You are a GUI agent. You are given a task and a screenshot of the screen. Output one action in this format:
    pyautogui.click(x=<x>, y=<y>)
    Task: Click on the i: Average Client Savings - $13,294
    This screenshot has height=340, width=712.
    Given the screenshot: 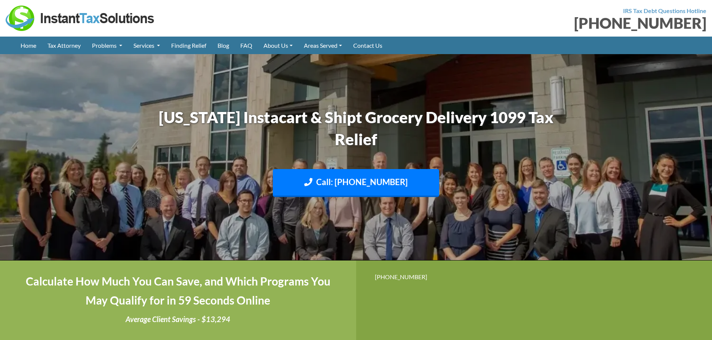 What is the action you would take?
    pyautogui.click(x=178, y=320)
    